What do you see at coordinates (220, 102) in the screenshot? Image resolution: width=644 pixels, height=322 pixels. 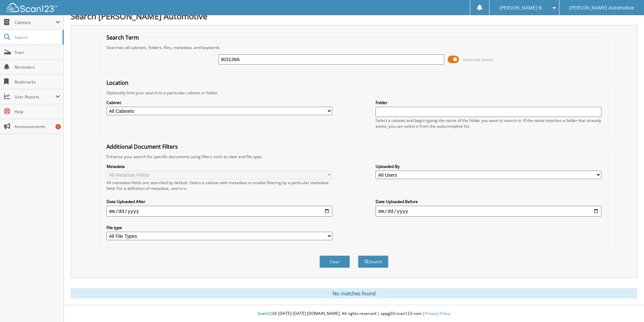 I see `label: Cabinet` at bounding box center [220, 102].